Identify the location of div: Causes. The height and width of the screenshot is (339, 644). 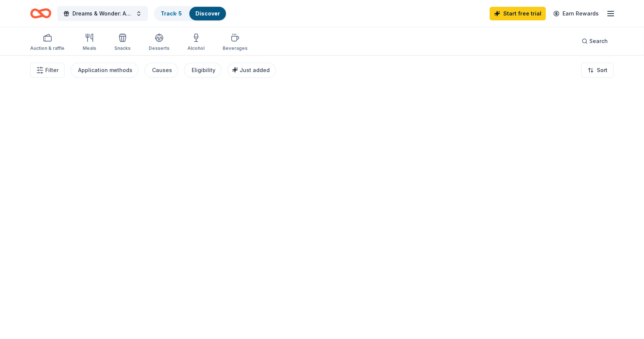
(162, 70).